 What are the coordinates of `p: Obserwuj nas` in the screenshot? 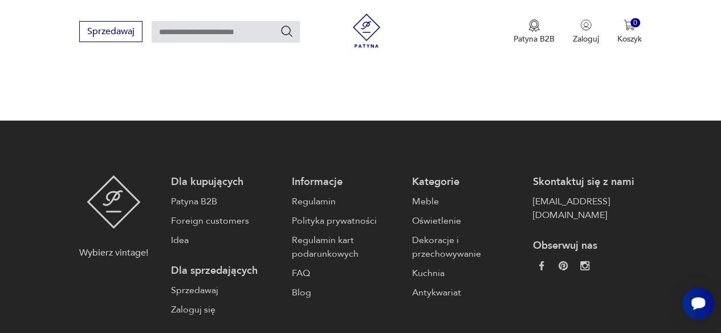 It's located at (586, 246).